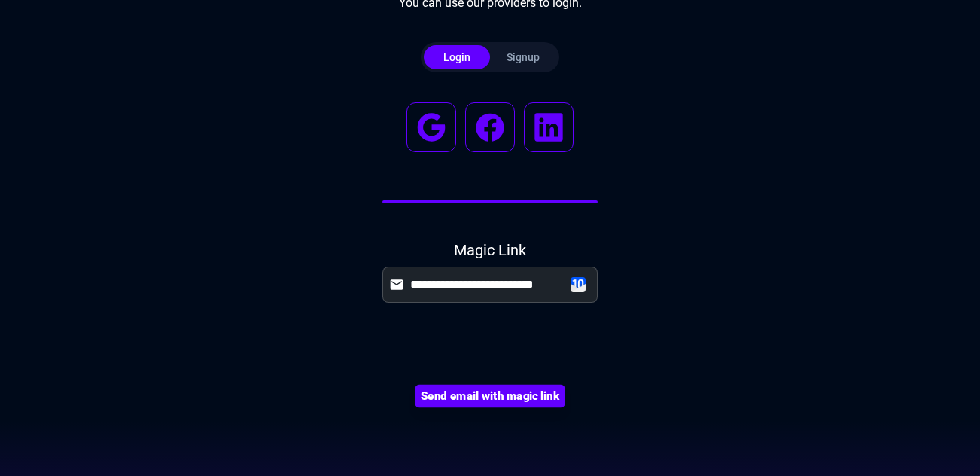  I want to click on h4: Magic Link, so click(490, 250).